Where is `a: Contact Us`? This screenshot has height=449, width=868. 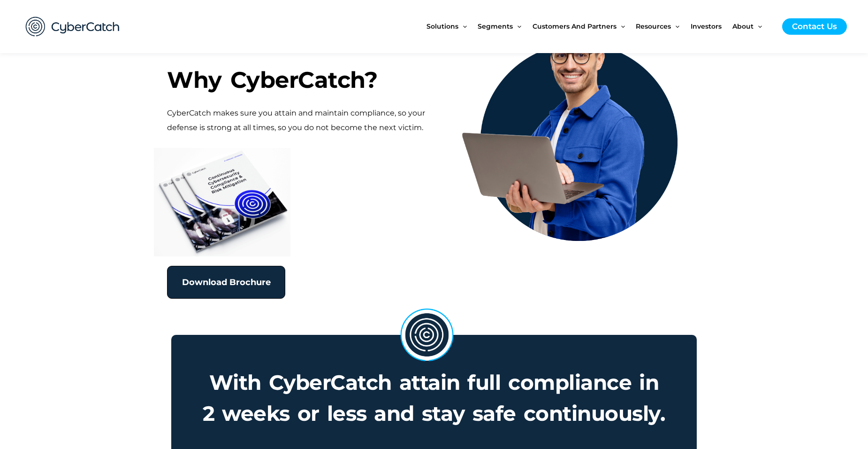
a: Contact Us is located at coordinates (815, 26).